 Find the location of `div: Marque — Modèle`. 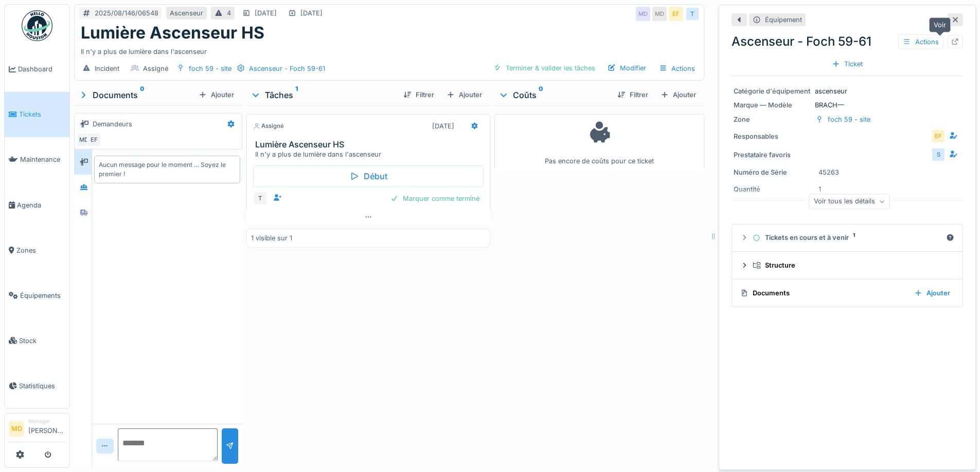

div: Marque — Modèle is located at coordinates (772, 105).